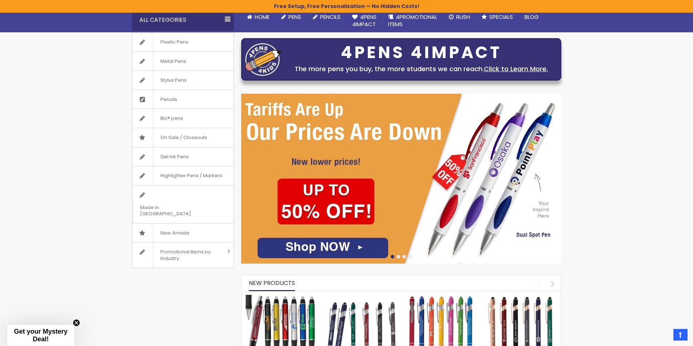  Describe the element at coordinates (531, 17) in the screenshot. I see `a: Blog` at that location.